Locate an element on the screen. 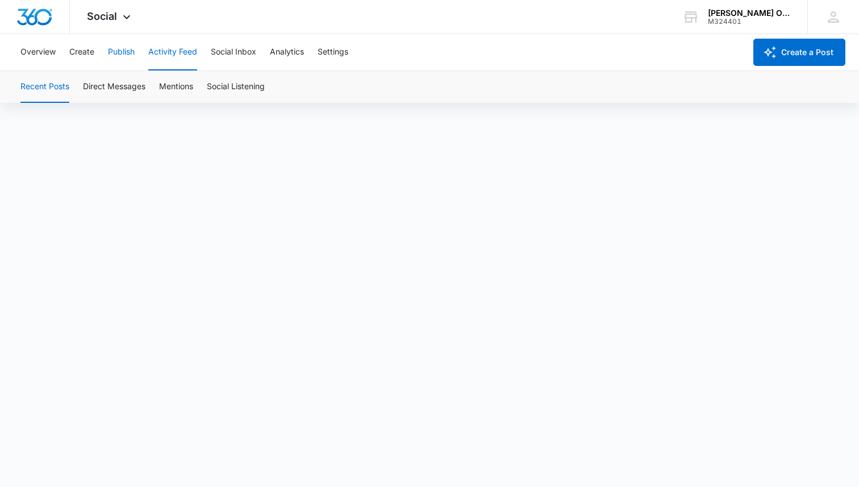 The width and height of the screenshot is (859, 487). button: Analytics is located at coordinates (287, 52).